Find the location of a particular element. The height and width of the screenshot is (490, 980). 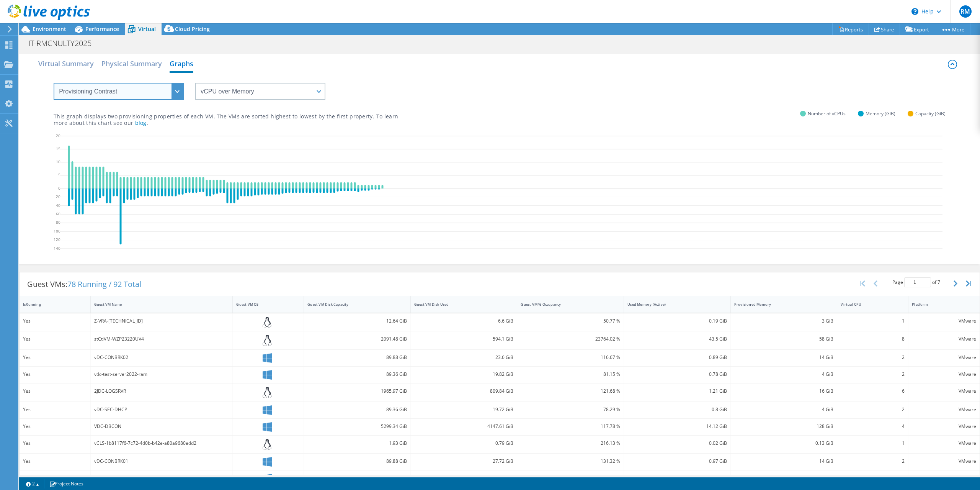

div: VDC-DBCON is located at coordinates (161, 426).